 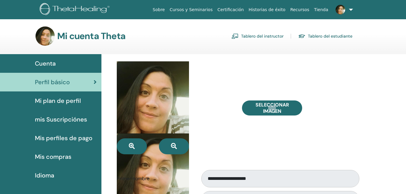 What do you see at coordinates (154, 179) in the screenshot?
I see `label: Primer nombre` at bounding box center [154, 179].